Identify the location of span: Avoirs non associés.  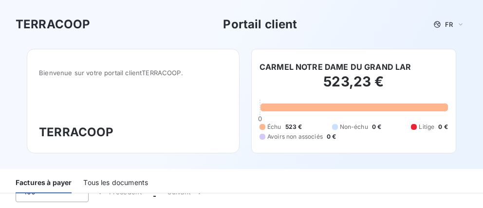
(295, 136).